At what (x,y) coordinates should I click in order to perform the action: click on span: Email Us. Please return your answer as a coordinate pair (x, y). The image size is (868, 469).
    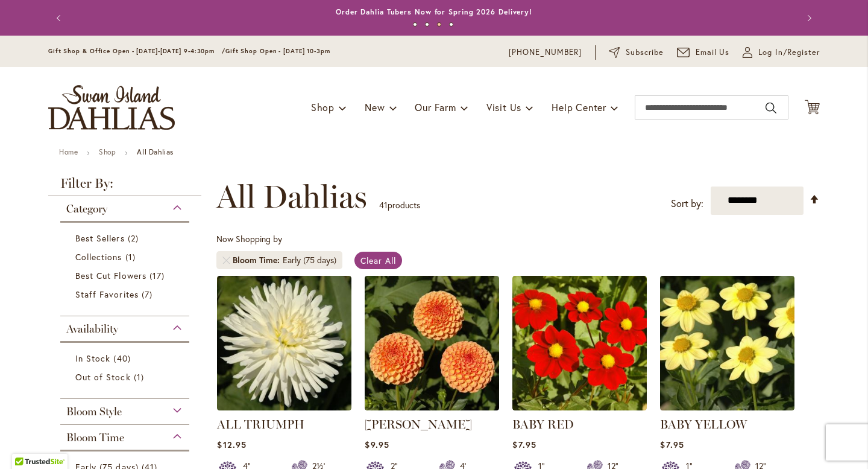
    Looking at the image, I should click on (712, 52).